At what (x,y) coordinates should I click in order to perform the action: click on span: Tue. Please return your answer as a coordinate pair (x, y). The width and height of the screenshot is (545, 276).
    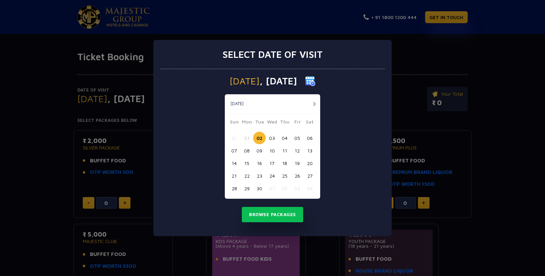
    Looking at the image, I should click on (259, 123).